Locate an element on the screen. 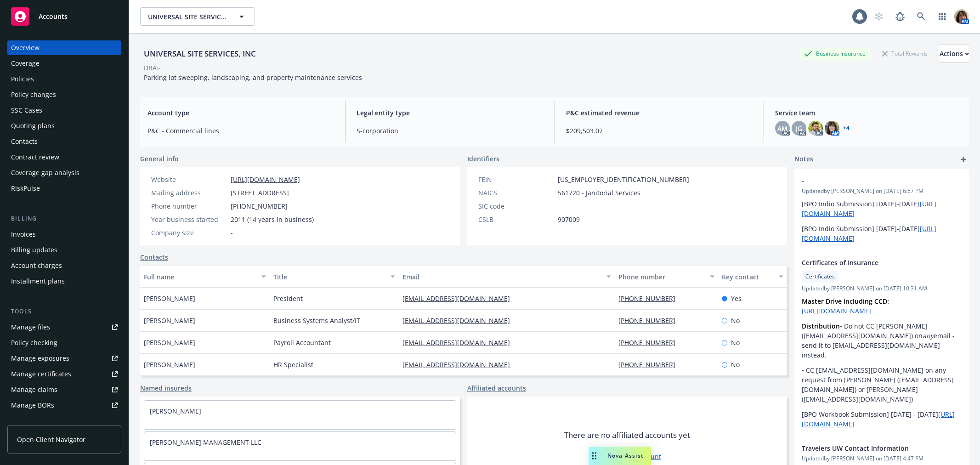 This screenshot has width=980, height=465. span: President is located at coordinates (288, 298).